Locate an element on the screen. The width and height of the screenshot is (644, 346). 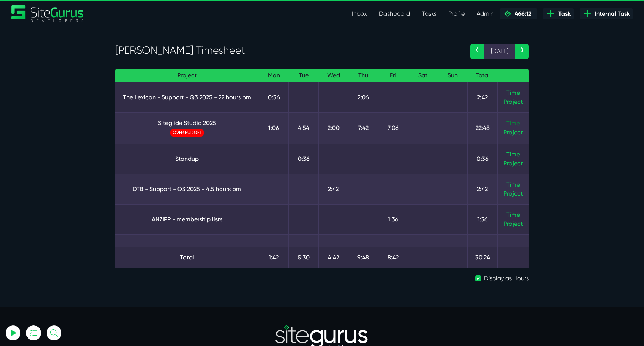
td: 1:42 is located at coordinates (274, 257).